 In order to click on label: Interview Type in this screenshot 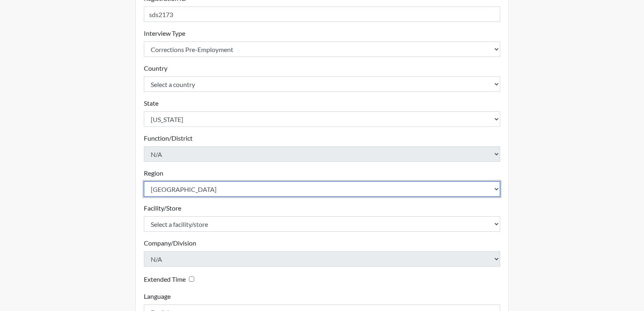, I will do `click(165, 34)`.